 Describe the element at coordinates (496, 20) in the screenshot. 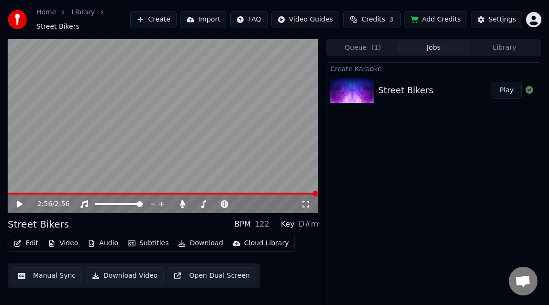

I see `button: Settings` at that location.